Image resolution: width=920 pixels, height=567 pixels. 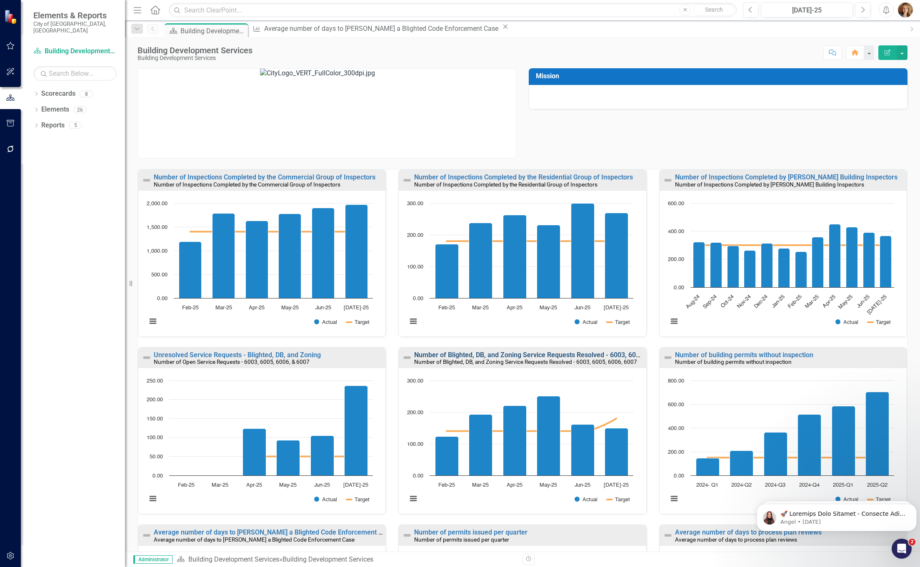 I want to click on small: Number of Open Service Requests - 6003, 6005, 6006, & 6007, so click(x=232, y=362).